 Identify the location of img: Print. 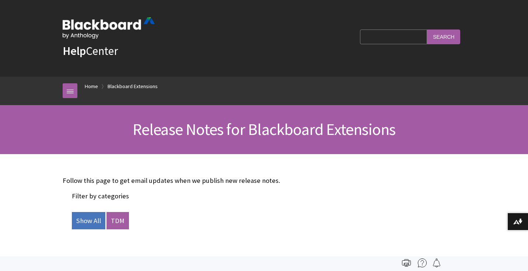
(406, 263).